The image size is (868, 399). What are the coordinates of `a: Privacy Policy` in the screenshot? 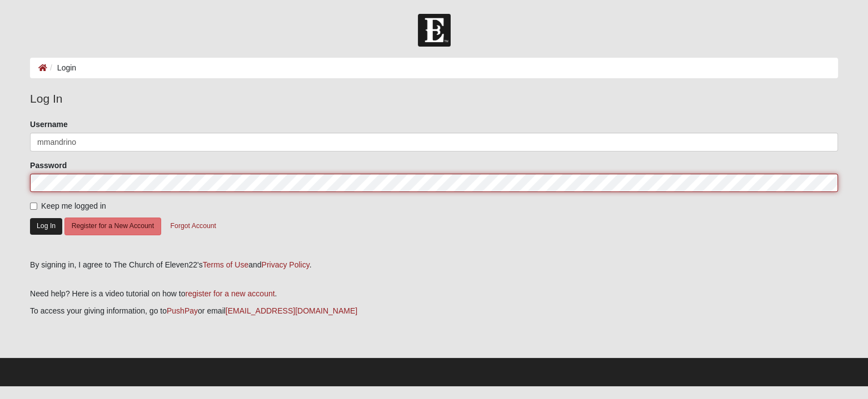 It's located at (285, 265).